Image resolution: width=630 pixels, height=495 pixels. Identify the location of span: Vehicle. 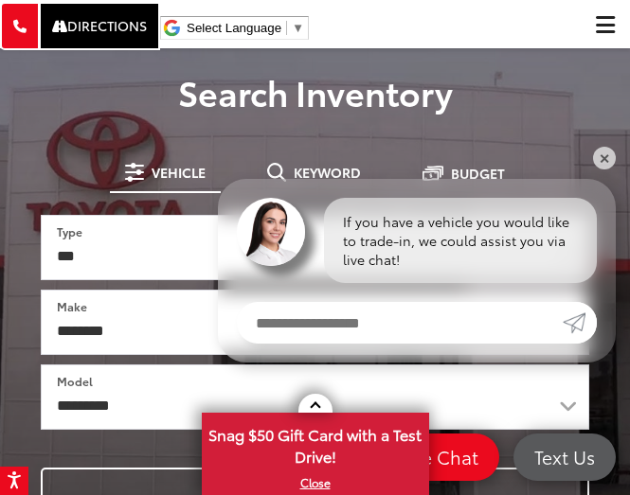
(178, 172).